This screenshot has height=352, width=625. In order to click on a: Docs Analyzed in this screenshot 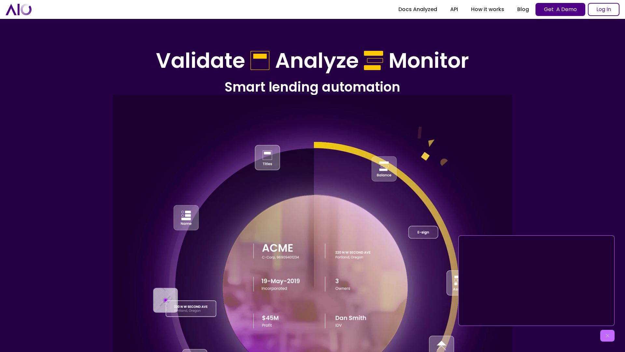, I will do `click(418, 9)`.